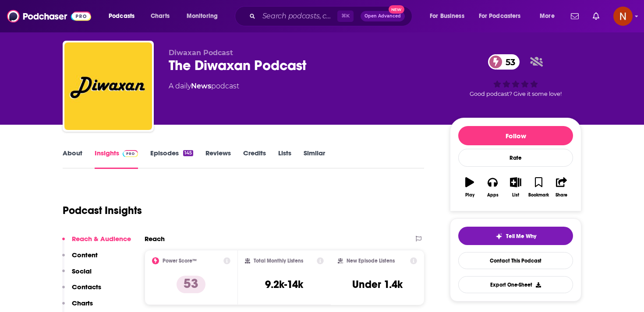  What do you see at coordinates (298, 16) in the screenshot?
I see `input: Search podcasts, credits, & more...` at bounding box center [298, 16].